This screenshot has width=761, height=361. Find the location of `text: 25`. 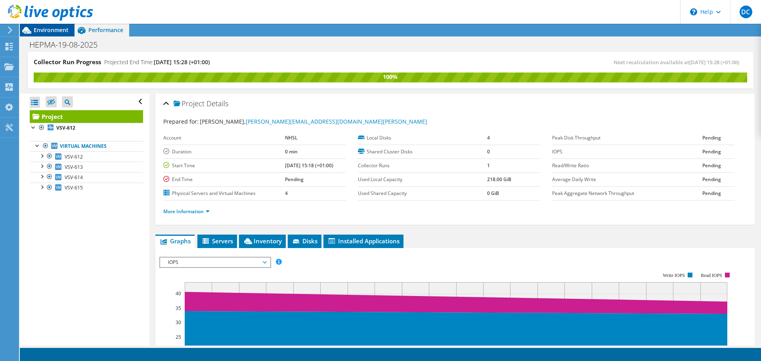

text: 25 is located at coordinates (178, 337).